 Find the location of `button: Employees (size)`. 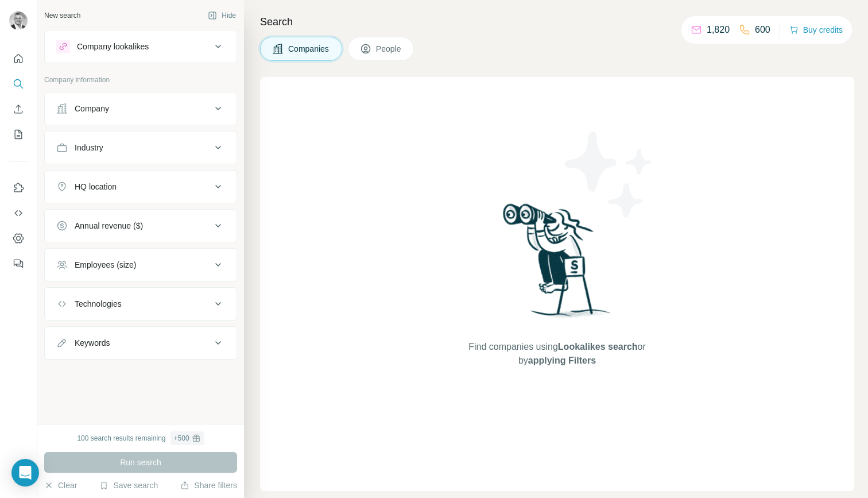

button: Employees (size) is located at coordinates (141, 264).